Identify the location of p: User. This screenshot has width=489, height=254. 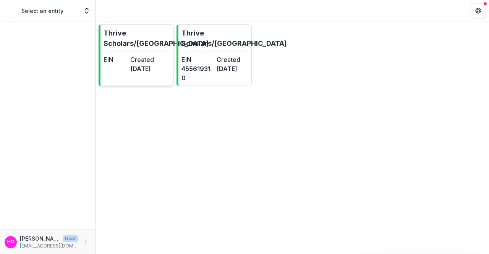
(70, 239).